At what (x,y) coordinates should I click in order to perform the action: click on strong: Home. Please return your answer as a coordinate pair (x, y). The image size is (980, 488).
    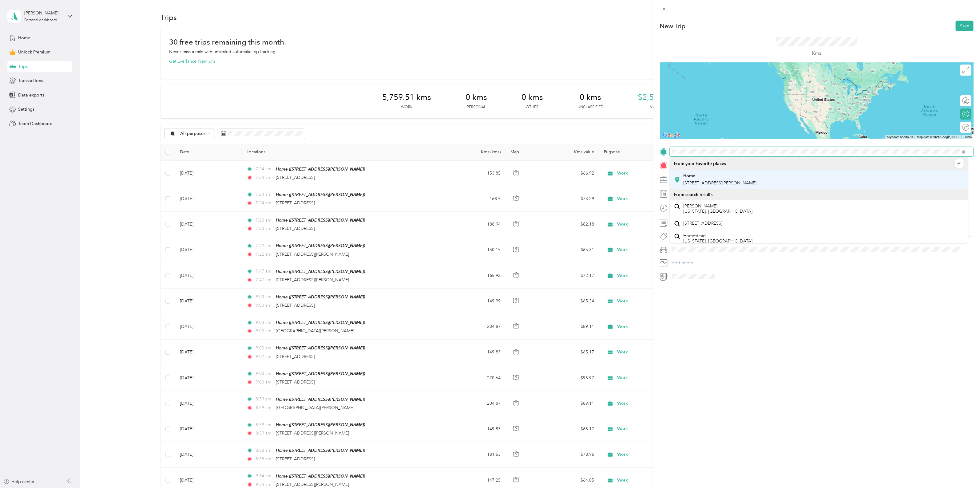
    Looking at the image, I should click on (689, 176).